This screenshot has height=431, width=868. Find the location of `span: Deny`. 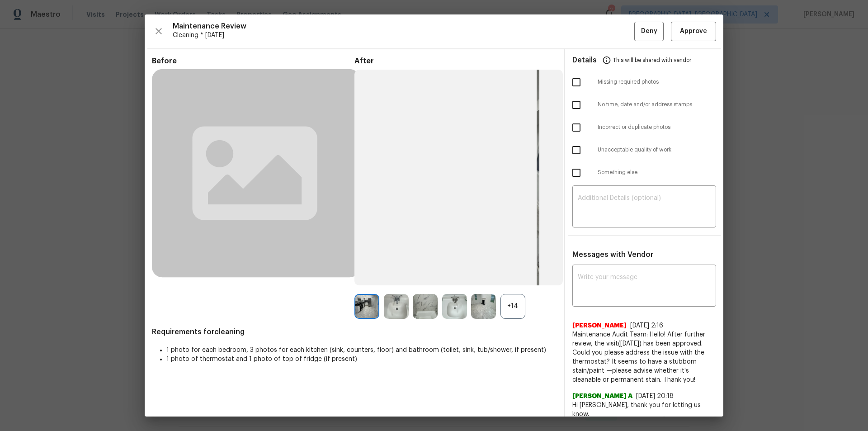

span: Deny is located at coordinates (649, 31).